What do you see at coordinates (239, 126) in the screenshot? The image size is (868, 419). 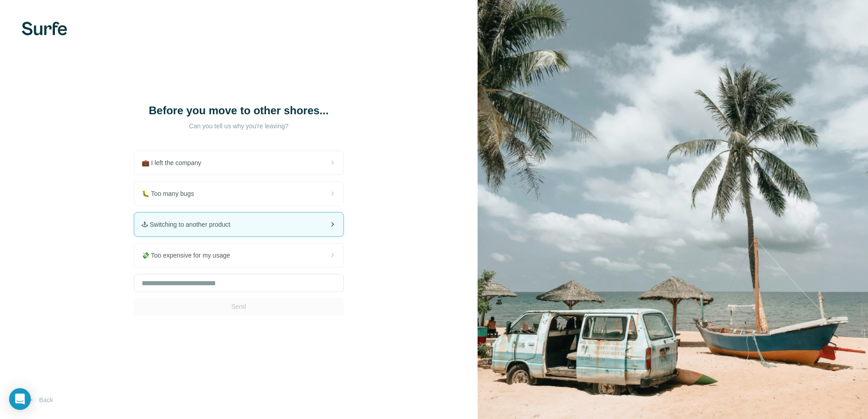 I see `p: Can you tell us why you're leaving?` at bounding box center [239, 126].